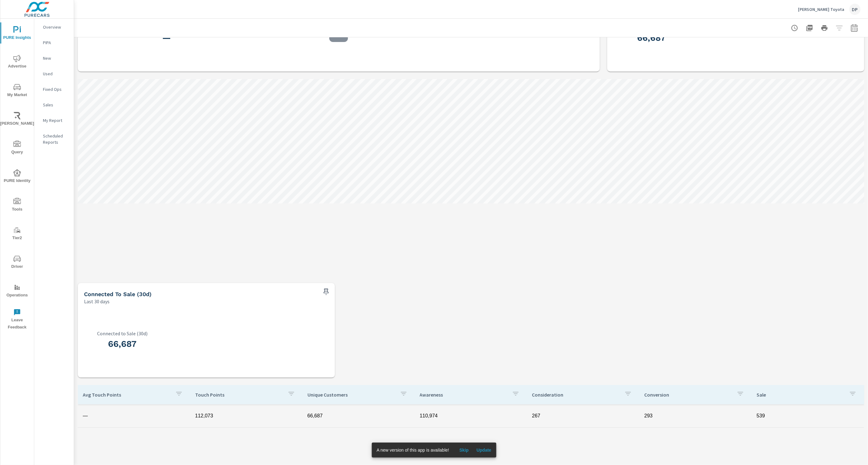  What do you see at coordinates (56, 58) in the screenshot?
I see `p: New` at bounding box center [56, 58].